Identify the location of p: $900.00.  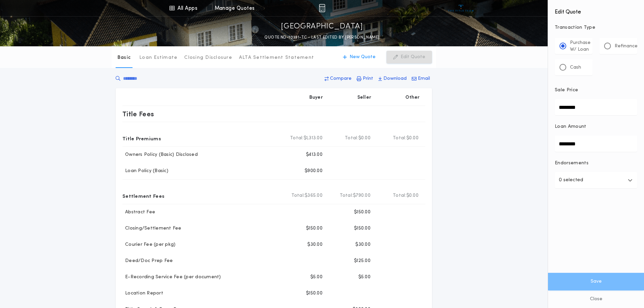
(313, 171).